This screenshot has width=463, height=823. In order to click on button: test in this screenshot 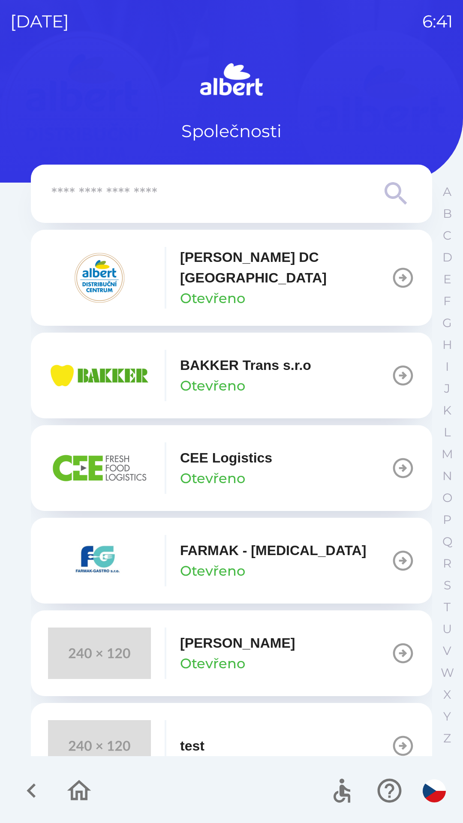, I will do `click(231, 746)`.